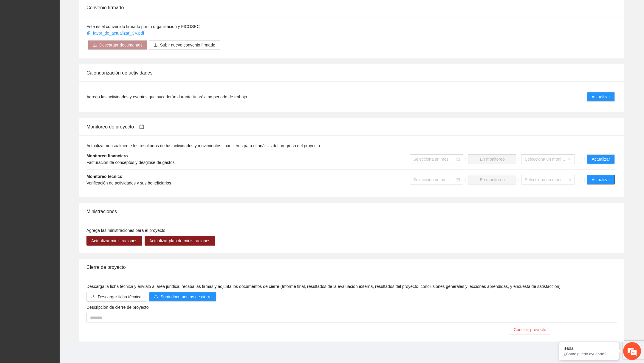 The image size is (644, 363). Describe the element at coordinates (180, 240) in the screenshot. I see `span: Actualizar plan de ministraciones` at that location.